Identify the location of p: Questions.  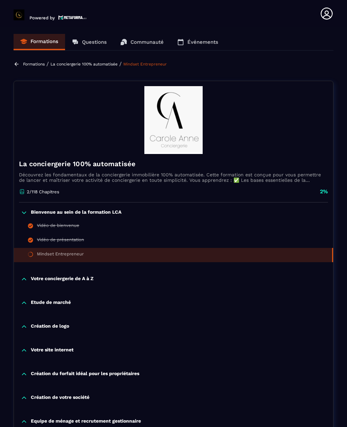
(94, 42).